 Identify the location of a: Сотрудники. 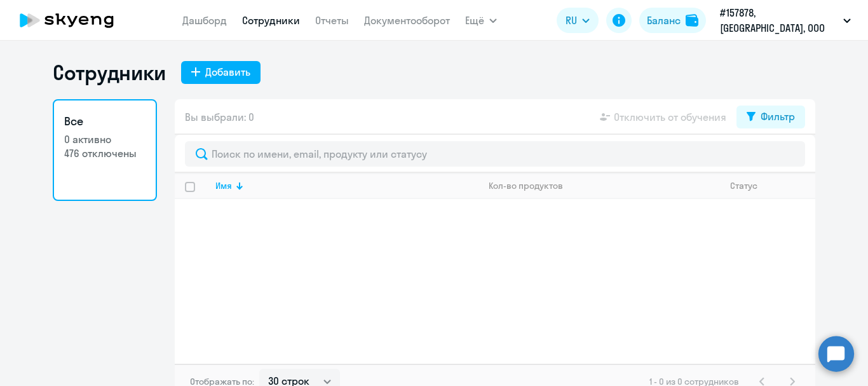
(271, 21).